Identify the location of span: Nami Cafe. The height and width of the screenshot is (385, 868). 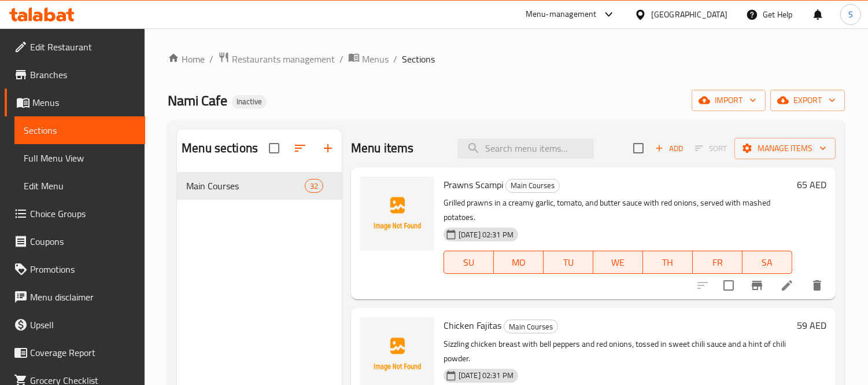
(198, 100).